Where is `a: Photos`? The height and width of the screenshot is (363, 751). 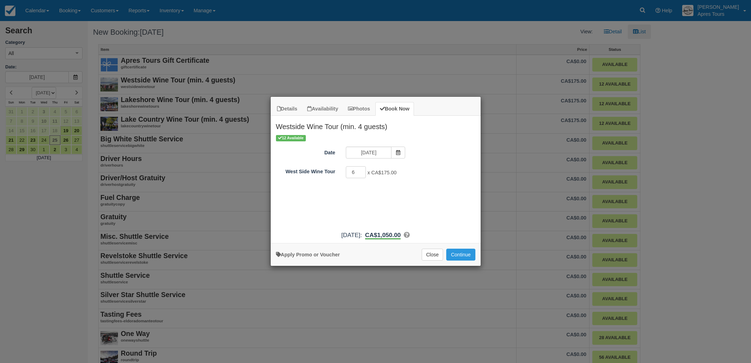 a: Photos is located at coordinates (359, 109).